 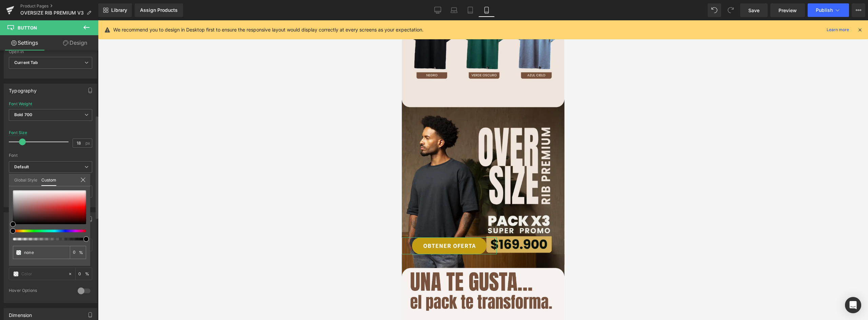 What do you see at coordinates (824, 10) in the screenshot?
I see `span: Publish` at bounding box center [824, 10].